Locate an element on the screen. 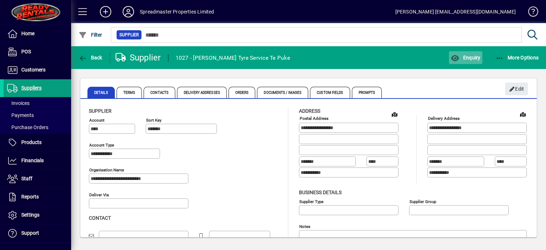 This screenshot has height=250, width=546. span: Support is located at coordinates (30, 233).